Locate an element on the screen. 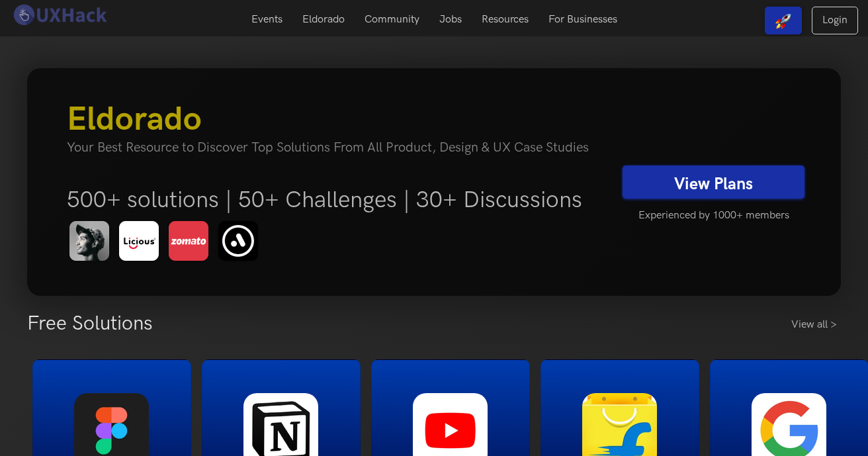  h5: 500+ solutions | 50+ Challenges | 30+ Discussions is located at coordinates (340, 200).